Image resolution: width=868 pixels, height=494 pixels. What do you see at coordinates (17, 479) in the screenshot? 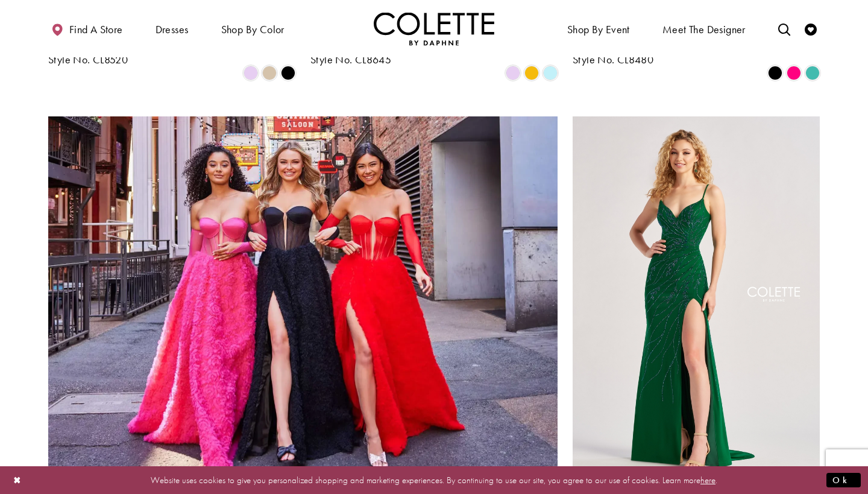
I see `button: Close Dialog` at bounding box center [17, 479].